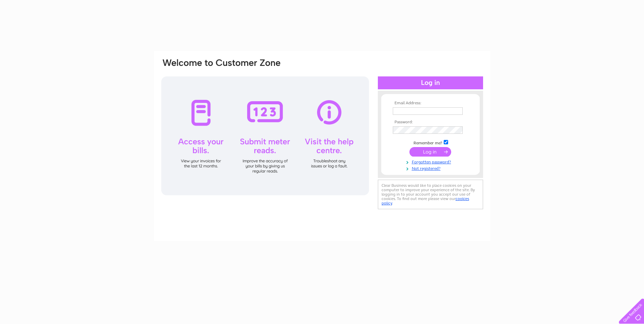 This screenshot has width=644, height=324. Describe the element at coordinates (431, 123) in the screenshot. I see `th: Password:` at that location.